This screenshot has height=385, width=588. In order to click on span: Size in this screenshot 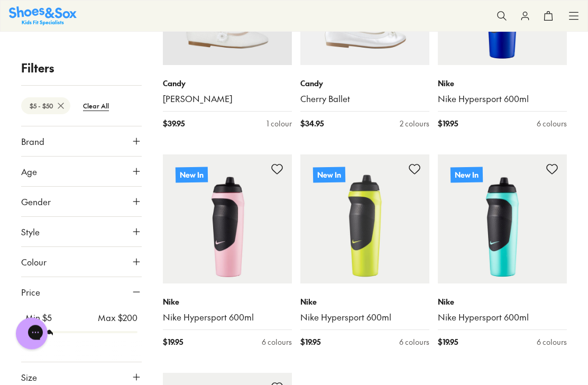, I will do `click(29, 378)`.